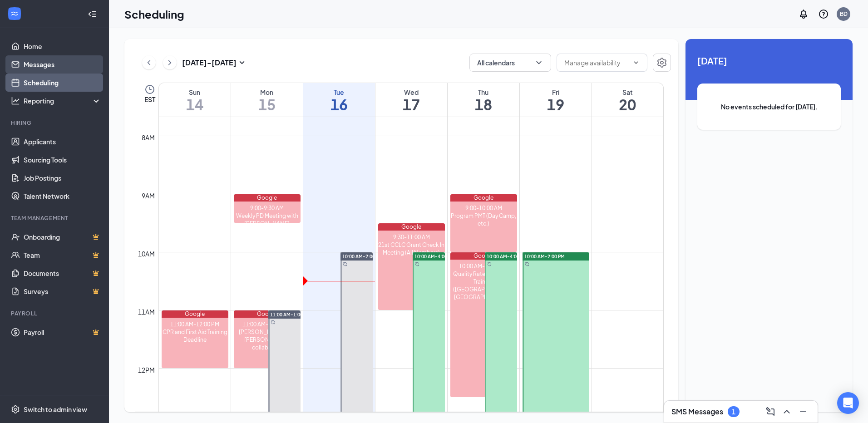 The image size is (868, 423). Describe the element at coordinates (62, 333) in the screenshot. I see `a: PayrollCrown` at that location.